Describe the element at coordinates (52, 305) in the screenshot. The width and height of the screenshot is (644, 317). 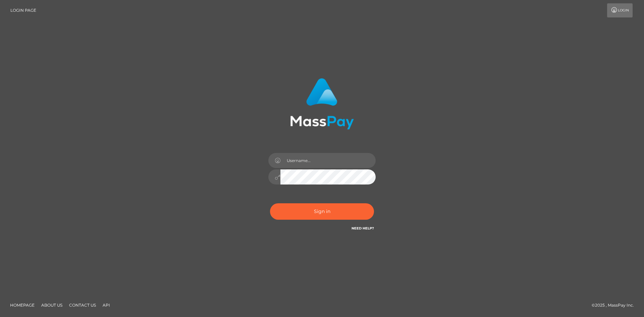
I see `a: About Us` at that location.